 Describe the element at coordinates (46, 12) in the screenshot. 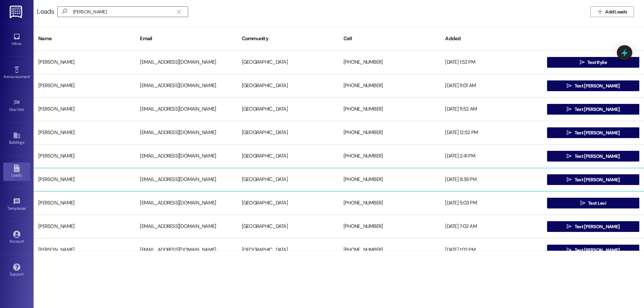

I see `div: Leads` at that location.